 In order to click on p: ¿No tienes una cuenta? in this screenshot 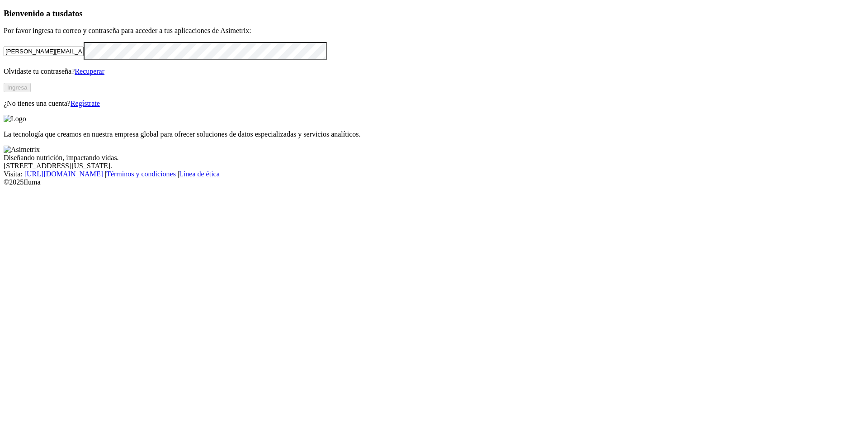, I will do `click(434, 104)`.